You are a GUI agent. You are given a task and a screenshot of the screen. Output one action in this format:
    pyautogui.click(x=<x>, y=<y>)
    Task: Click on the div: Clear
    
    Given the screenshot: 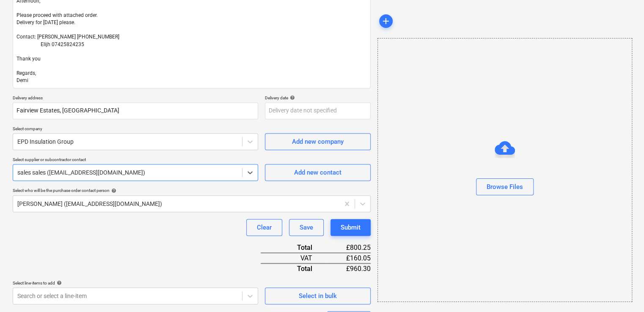 What is the action you would take?
    pyautogui.click(x=264, y=228)
    